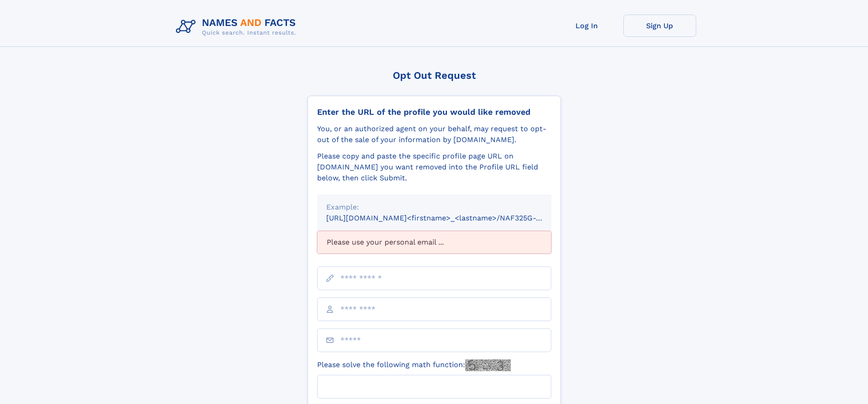  I want to click on img: Logo Names and Facts, so click(238, 27).